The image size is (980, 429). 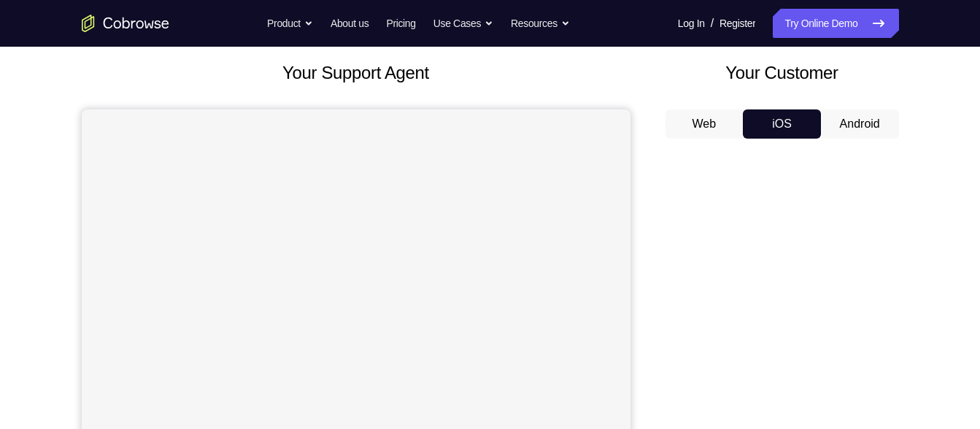 What do you see at coordinates (350, 23) in the screenshot?
I see `a: About us` at bounding box center [350, 23].